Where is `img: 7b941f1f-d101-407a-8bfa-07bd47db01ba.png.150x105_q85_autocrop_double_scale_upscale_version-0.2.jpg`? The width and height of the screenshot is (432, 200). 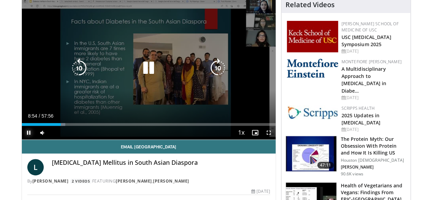
img: 7b941f1f-d101-407a-8bfa-07bd47db01ba.png.150x105_q85_autocrop_double_scale_upscale_version-0.2.jpg is located at coordinates (312, 37).